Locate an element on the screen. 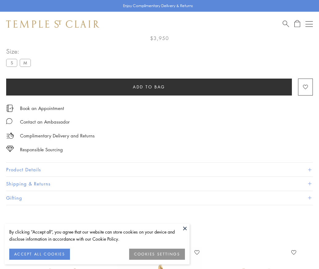 The height and width of the screenshot is (269, 319). button: Open navigation is located at coordinates (309, 24).